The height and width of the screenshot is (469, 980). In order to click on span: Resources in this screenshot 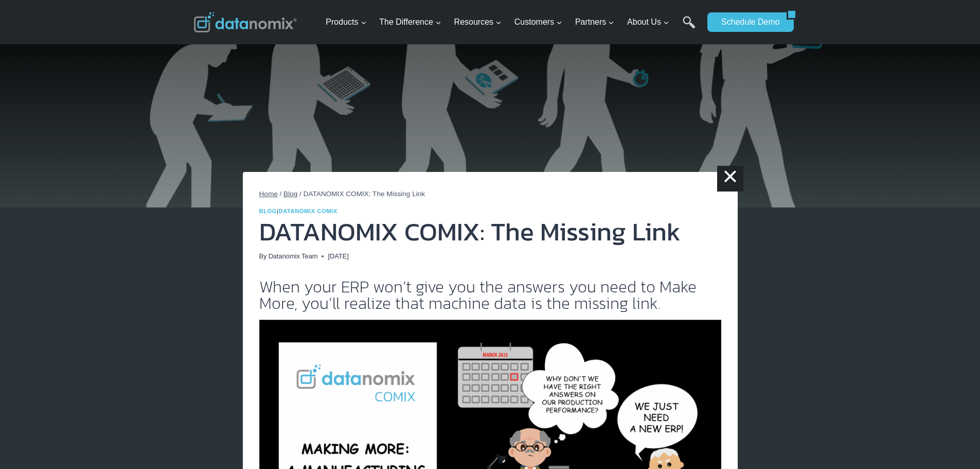, I will do `click(478, 22)`.